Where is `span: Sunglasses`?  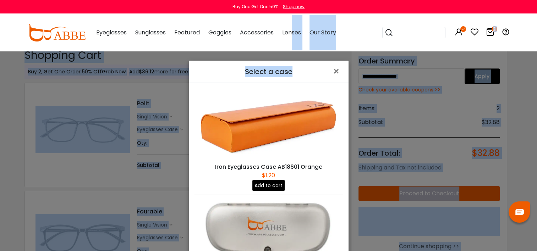
span: Sunglasses is located at coordinates (151, 32).